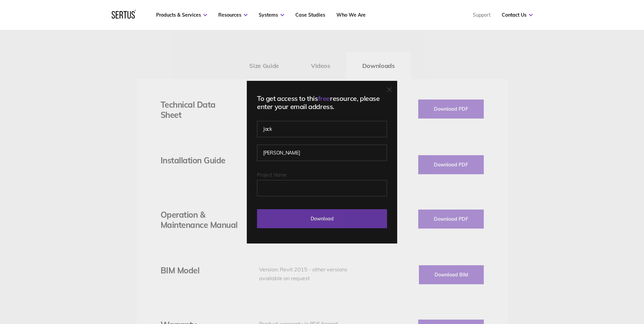 Image resolution: width=644 pixels, height=324 pixels. Describe the element at coordinates (182, 15) in the screenshot. I see `a: Products & Services` at that location.